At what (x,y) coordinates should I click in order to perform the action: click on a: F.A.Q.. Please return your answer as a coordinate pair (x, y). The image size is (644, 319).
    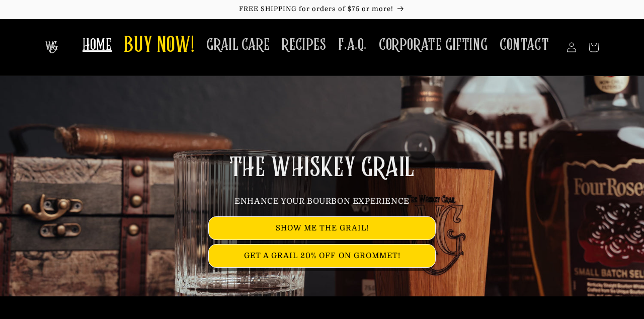
    Looking at the image, I should click on (352, 45).